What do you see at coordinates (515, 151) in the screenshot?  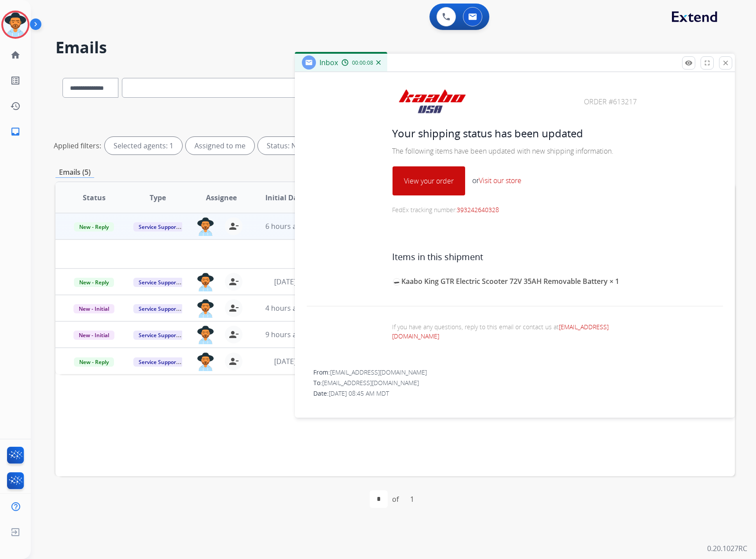 I see `p: The following items have been updated with new shipping information.` at bounding box center [515, 151].